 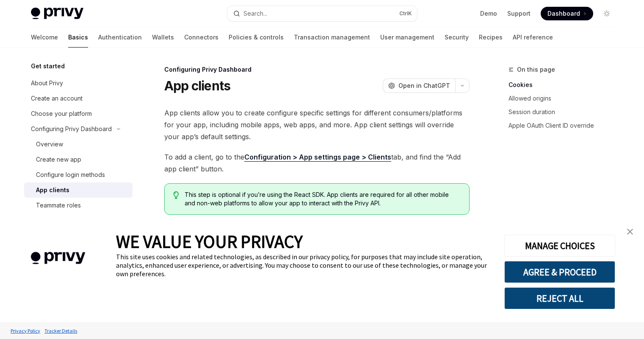 What do you see at coordinates (332, 38) in the screenshot?
I see `a: Transaction management` at bounding box center [332, 38].